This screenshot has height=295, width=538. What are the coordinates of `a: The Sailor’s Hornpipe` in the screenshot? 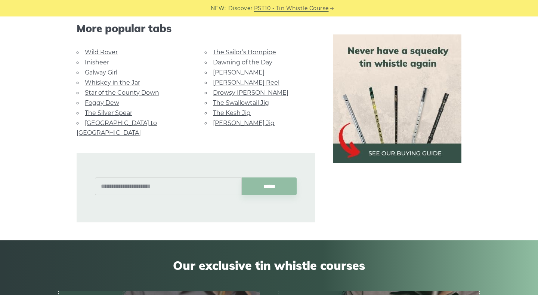 It's located at (244, 52).